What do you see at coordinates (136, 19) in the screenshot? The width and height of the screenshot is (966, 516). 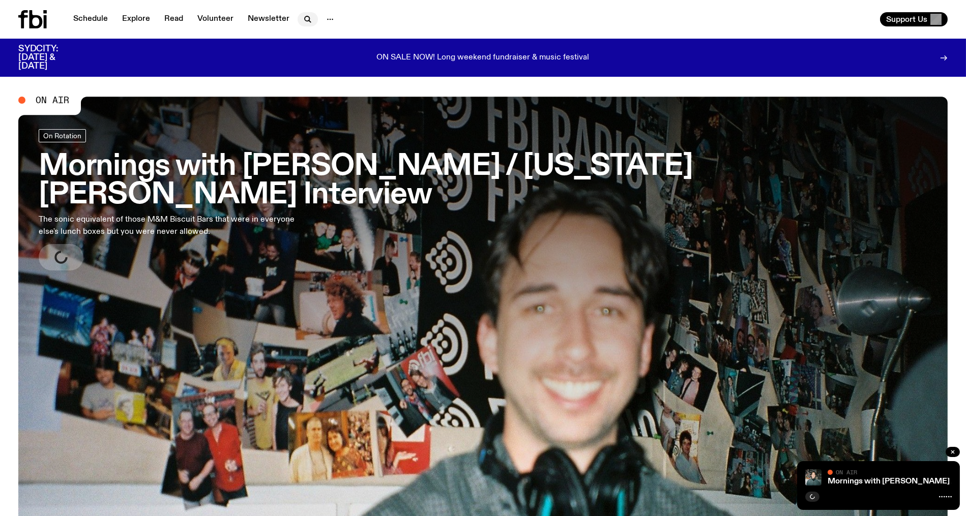 I see `a: Explore` at bounding box center [136, 19].